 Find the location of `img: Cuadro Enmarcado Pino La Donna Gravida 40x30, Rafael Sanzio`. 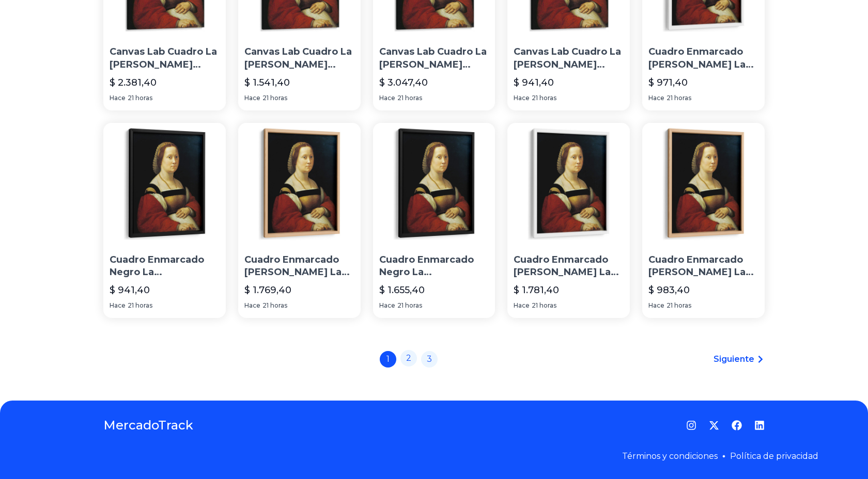

img: Cuadro Enmarcado Pino La Donna Gravida 40x30, Rafael Sanzio is located at coordinates (703, 184).